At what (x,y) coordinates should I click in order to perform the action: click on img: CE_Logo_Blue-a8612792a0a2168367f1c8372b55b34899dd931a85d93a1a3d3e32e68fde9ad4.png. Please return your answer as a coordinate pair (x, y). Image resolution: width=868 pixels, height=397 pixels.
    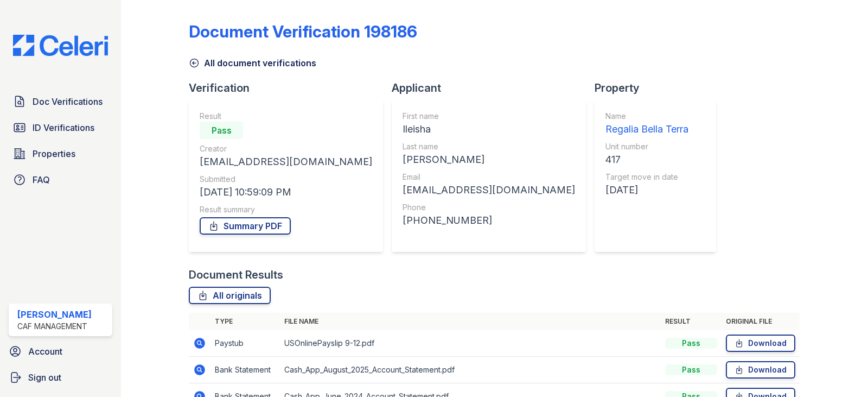
    Looking at the image, I should click on (60, 45).